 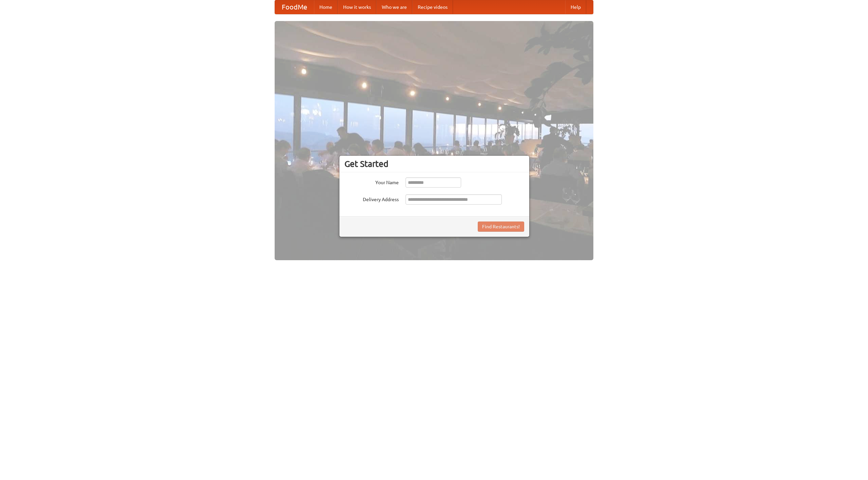 What do you see at coordinates (294, 7) in the screenshot?
I see `a: FoodMe` at bounding box center [294, 7].